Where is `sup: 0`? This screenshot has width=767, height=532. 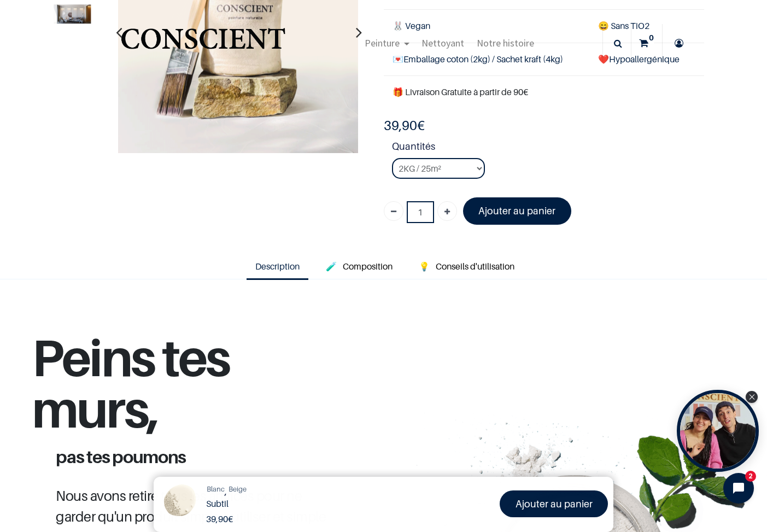 sup: 0 is located at coordinates (651, 38).